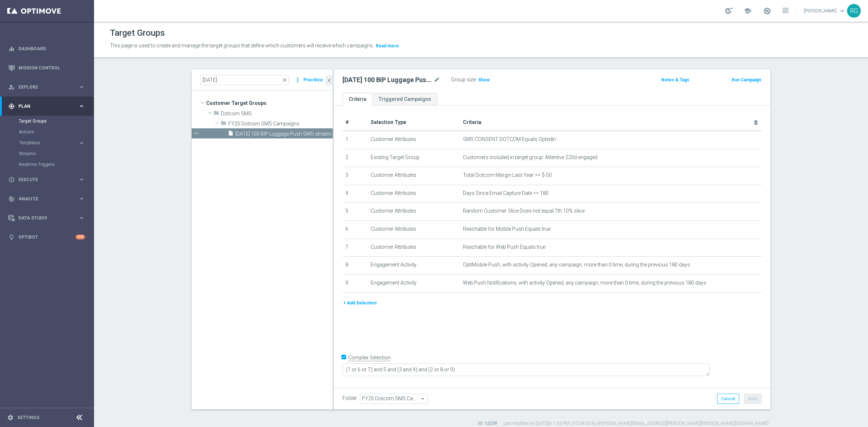  What do you see at coordinates (47, 164) in the screenshot?
I see `a: Realtime Triggers` at bounding box center [47, 164].